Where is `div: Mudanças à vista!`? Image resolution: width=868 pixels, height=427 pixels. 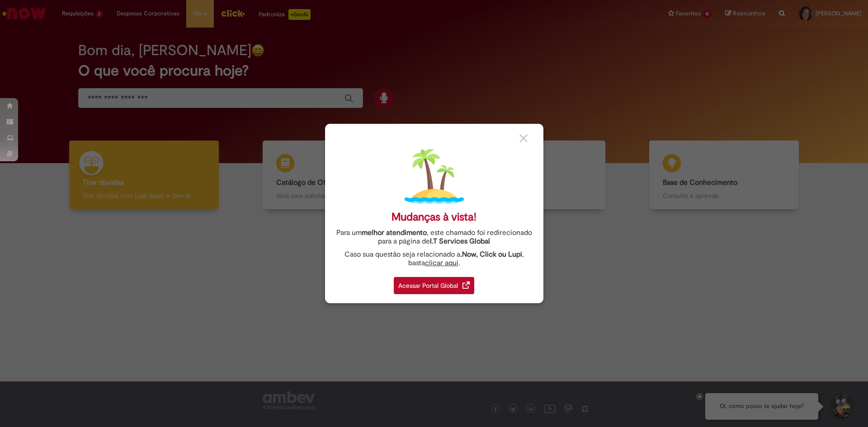 div: Mudanças à vista! is located at coordinates (434, 217).